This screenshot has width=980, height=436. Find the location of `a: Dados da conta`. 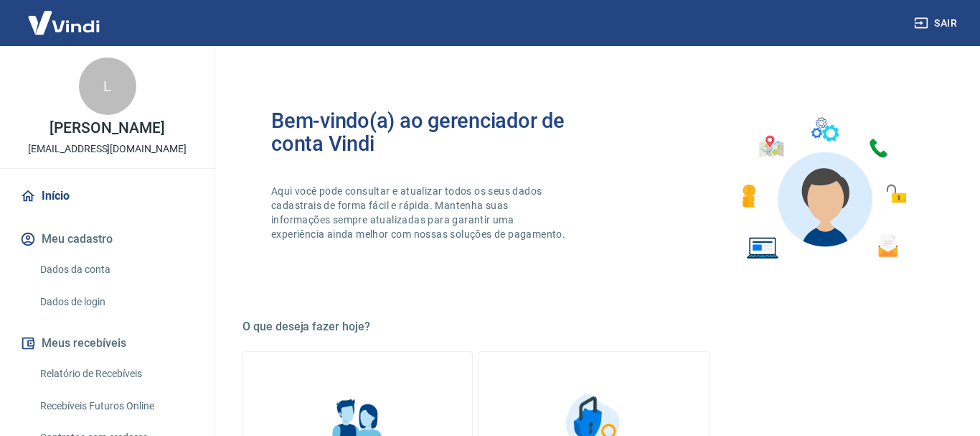

a: Dados da conta is located at coordinates (115, 269).